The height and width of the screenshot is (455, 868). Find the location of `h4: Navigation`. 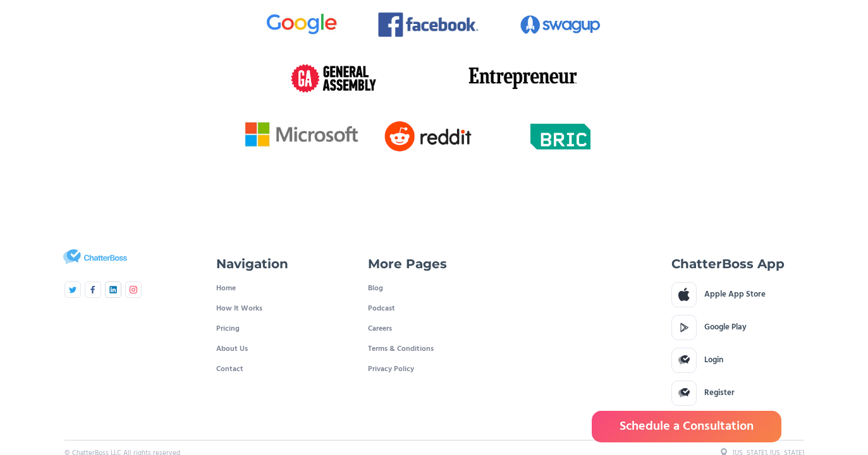

h4: Navigation is located at coordinates (252, 264).